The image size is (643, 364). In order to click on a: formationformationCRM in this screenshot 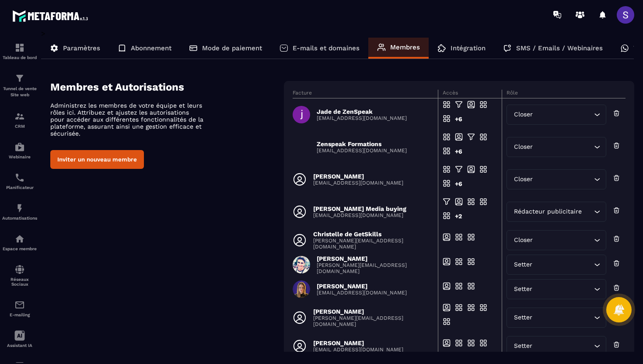, I will do `click(20, 120)`.